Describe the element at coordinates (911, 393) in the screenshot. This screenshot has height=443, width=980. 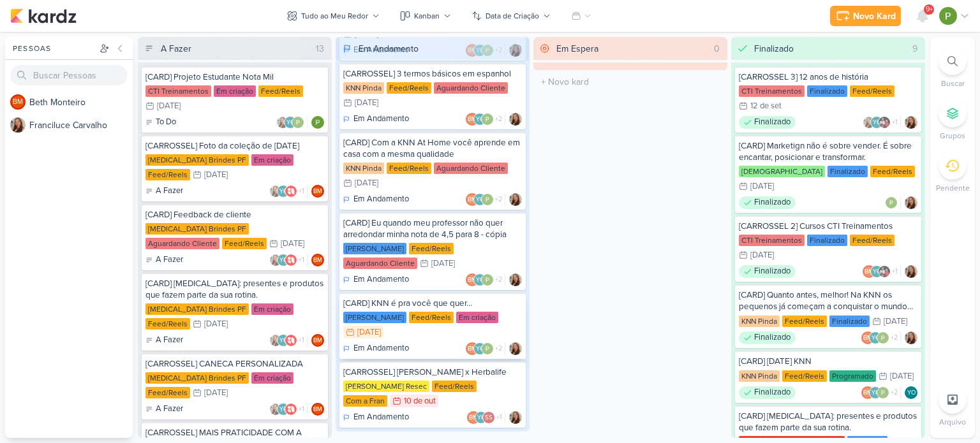
I see `div: Responsável: Yasmin Oliveira` at that location.